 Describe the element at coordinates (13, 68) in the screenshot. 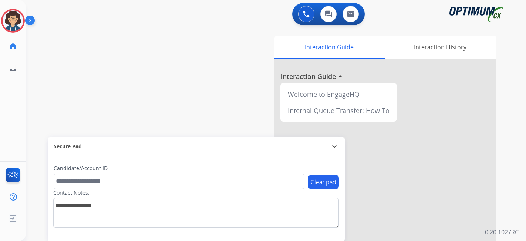

I see `mat-icon: inbox` at that location.